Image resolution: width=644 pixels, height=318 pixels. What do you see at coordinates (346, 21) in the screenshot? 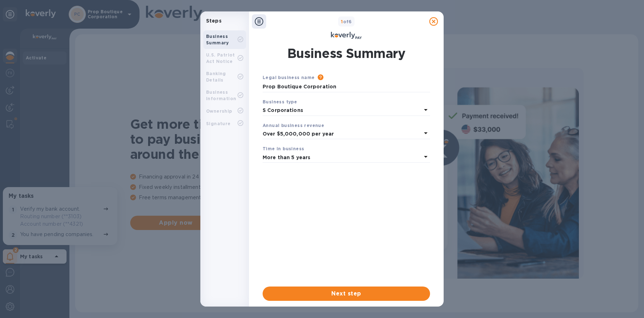
I see `b: of 6` at bounding box center [346, 21].